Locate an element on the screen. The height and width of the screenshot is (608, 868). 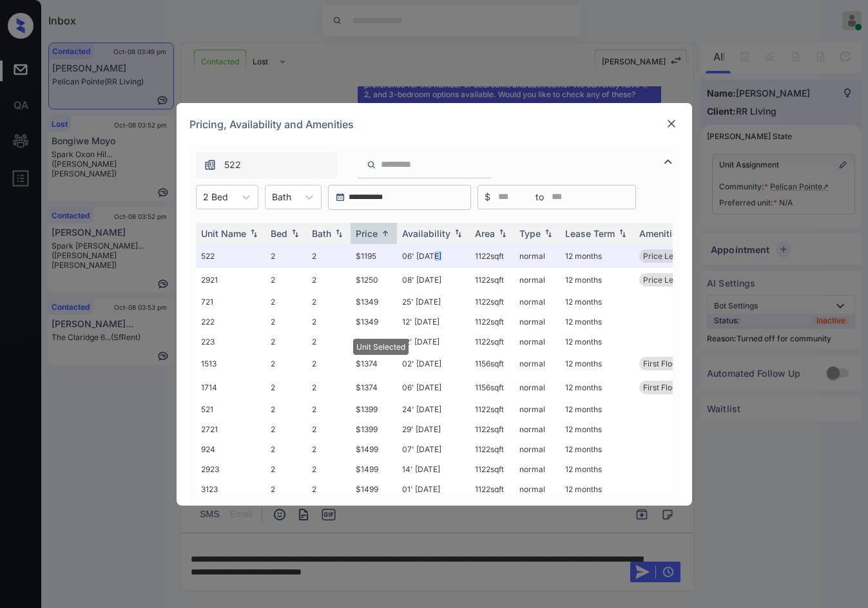
td: $1399 is located at coordinates (373, 409).